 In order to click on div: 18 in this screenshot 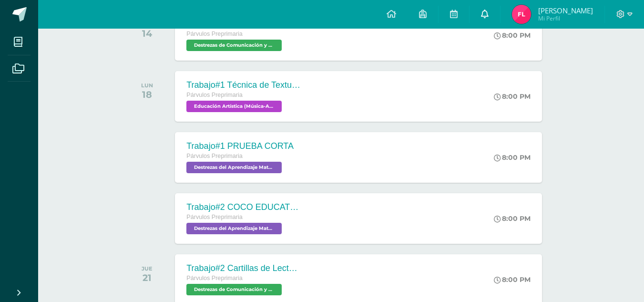, I will do `click(147, 95)`.